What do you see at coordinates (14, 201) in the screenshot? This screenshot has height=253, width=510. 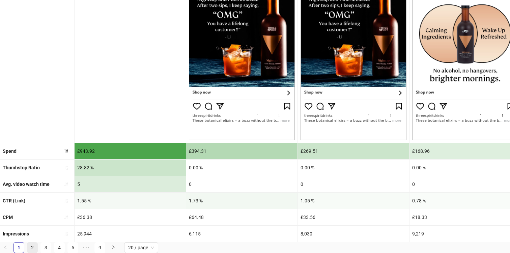 I see `b: CTR (Link)` at bounding box center [14, 201].